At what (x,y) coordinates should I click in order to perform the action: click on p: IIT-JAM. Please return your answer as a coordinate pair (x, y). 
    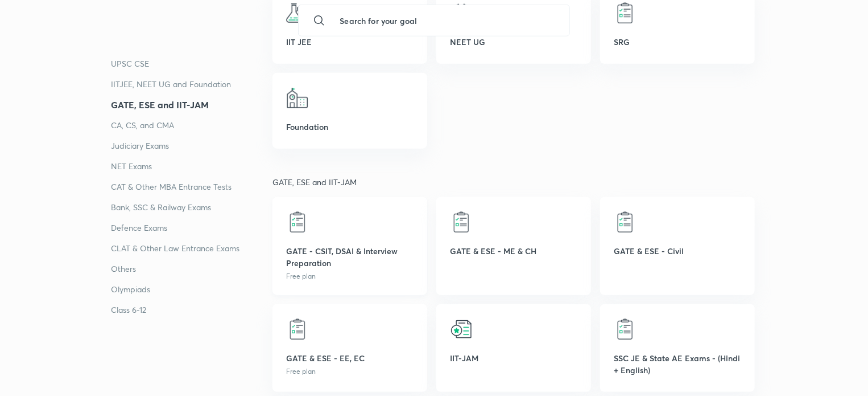
    Looking at the image, I should click on (514, 358).